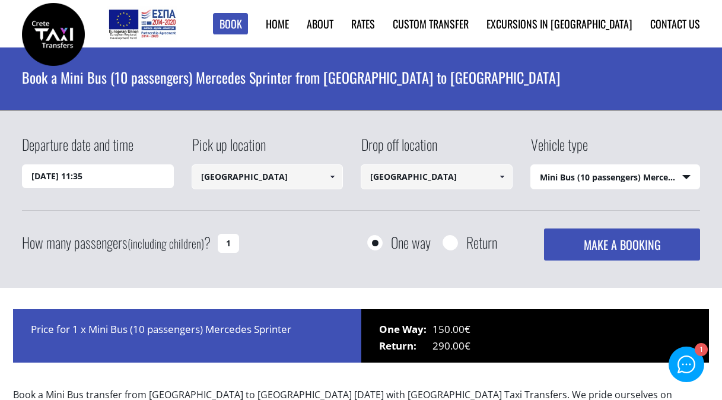 This screenshot has height=400, width=722. I want to click on a: About, so click(320, 24).